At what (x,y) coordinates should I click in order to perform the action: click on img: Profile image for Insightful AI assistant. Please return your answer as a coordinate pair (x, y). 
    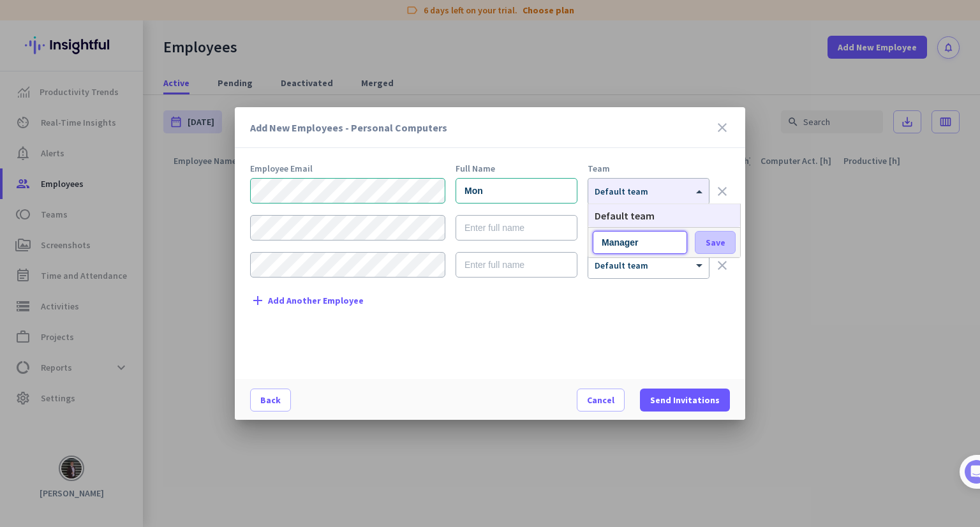
    Looking at the image, I should click on (47, 17).